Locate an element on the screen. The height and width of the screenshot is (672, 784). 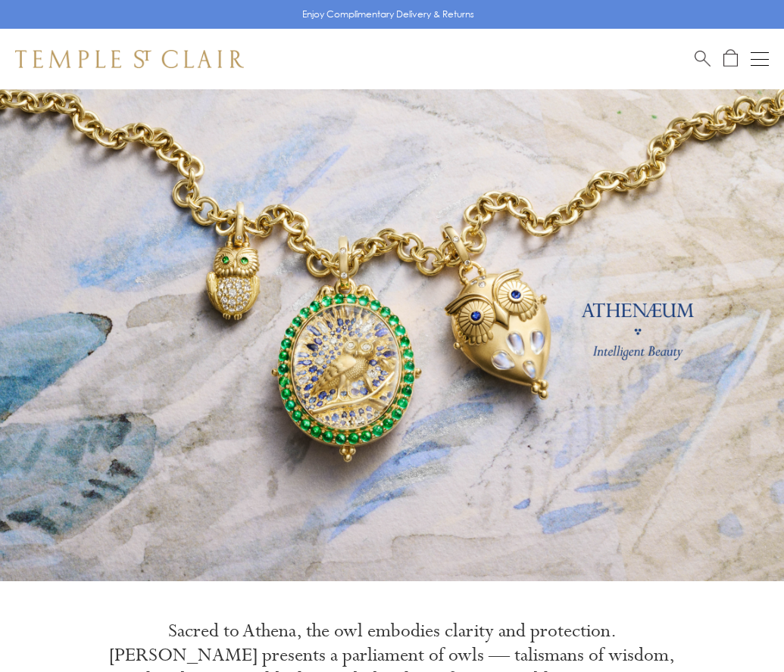
a: Open Shopping Bag is located at coordinates (730, 58).